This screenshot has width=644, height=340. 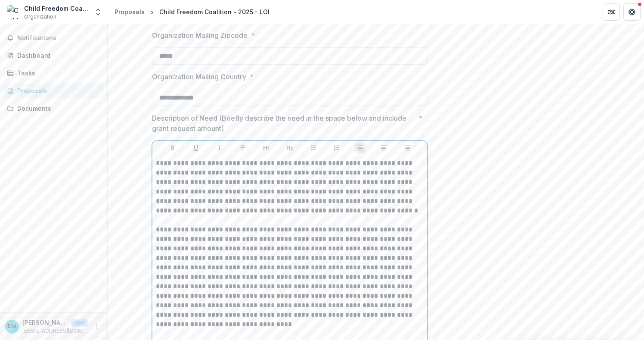 What do you see at coordinates (98, 12) in the screenshot?
I see `button: Open entity switcher` at bounding box center [98, 12].